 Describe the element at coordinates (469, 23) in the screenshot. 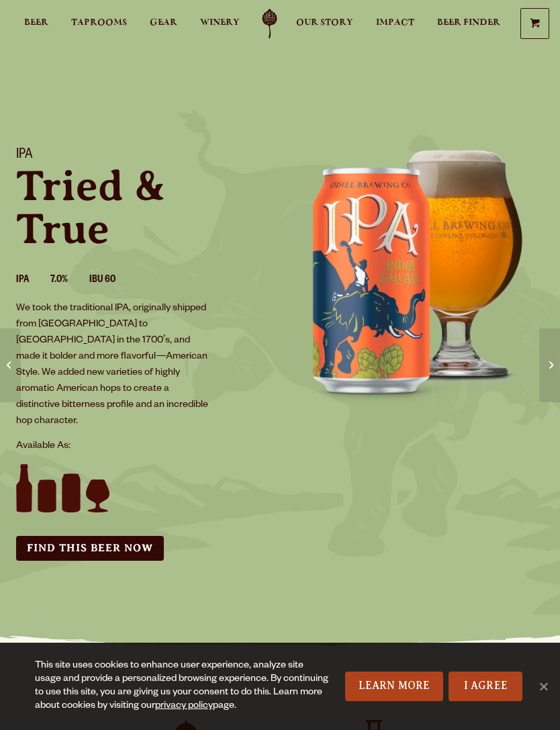

I see `span: Beer Finder` at that location.